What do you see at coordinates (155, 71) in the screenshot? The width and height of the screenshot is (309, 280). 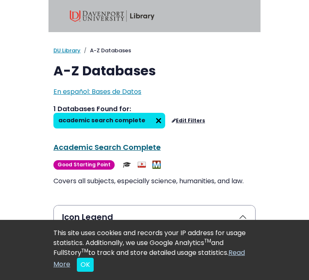 I see `h1: A-Z Databases` at bounding box center [155, 71].